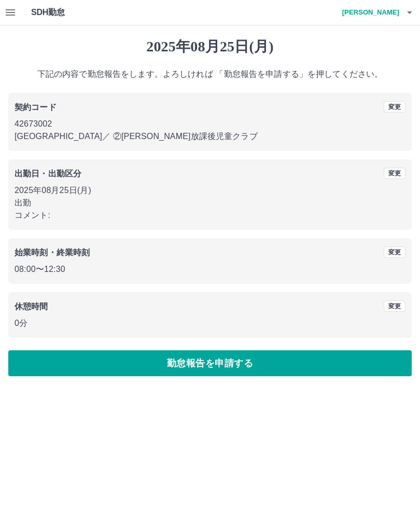 This screenshot has width=420, height=507. I want to click on b: 契約コード, so click(35, 107).